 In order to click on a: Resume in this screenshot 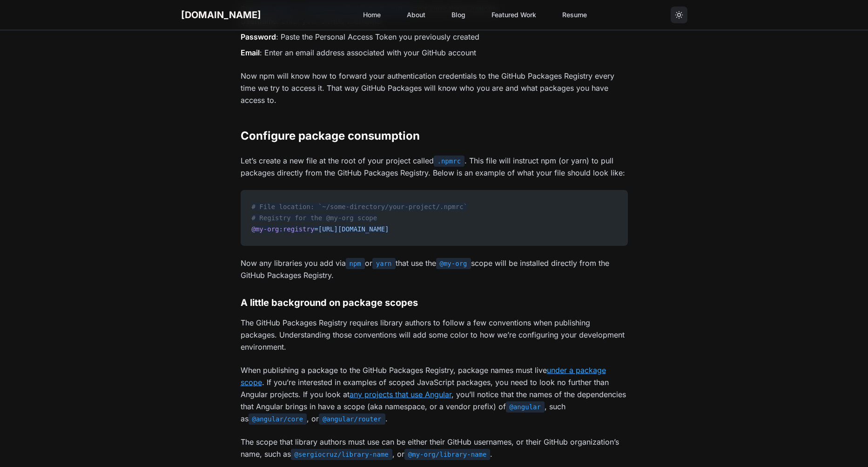, I will do `click(574, 15)`.